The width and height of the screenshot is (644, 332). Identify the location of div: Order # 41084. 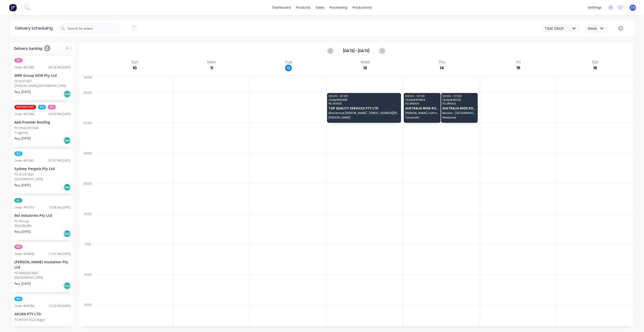
(24, 114).